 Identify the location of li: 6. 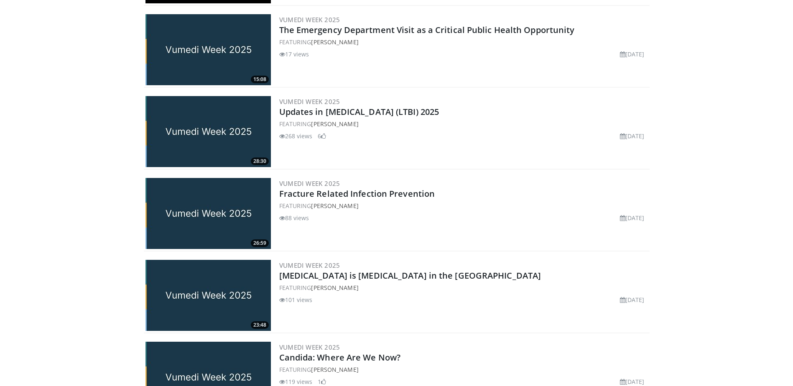
(322, 136).